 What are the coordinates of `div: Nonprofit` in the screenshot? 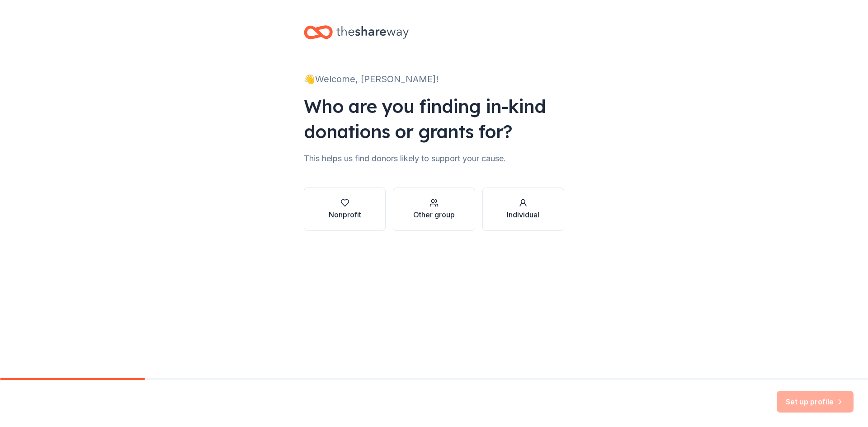 It's located at (345, 215).